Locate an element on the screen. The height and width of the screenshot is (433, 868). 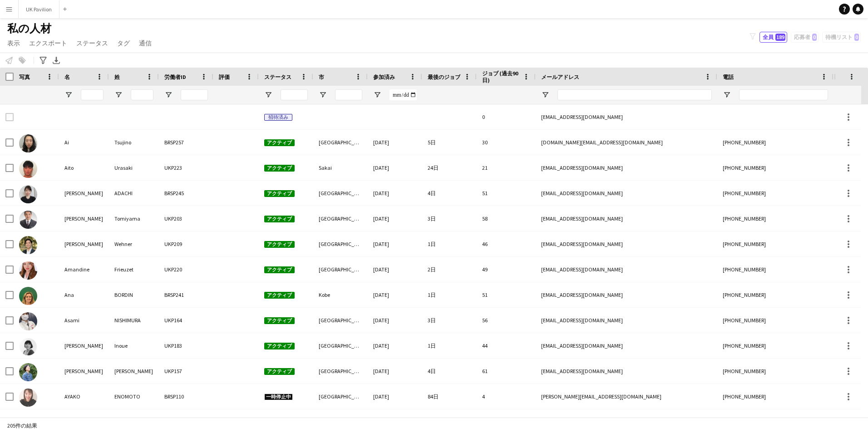
input: ステータス フィルター入力 is located at coordinates (294, 95).